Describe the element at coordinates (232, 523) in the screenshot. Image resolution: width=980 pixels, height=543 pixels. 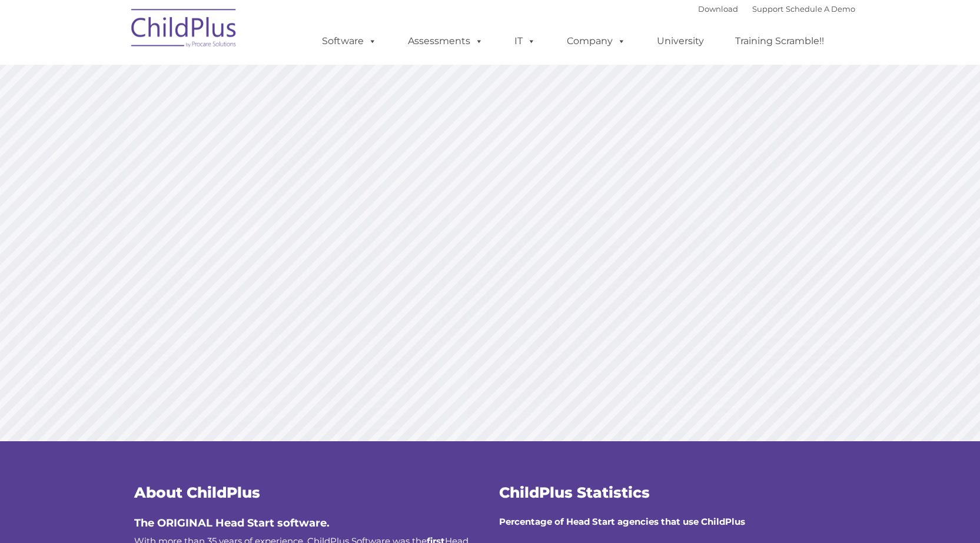
I see `span: The ORIGINAL Head Start software.` at that location.